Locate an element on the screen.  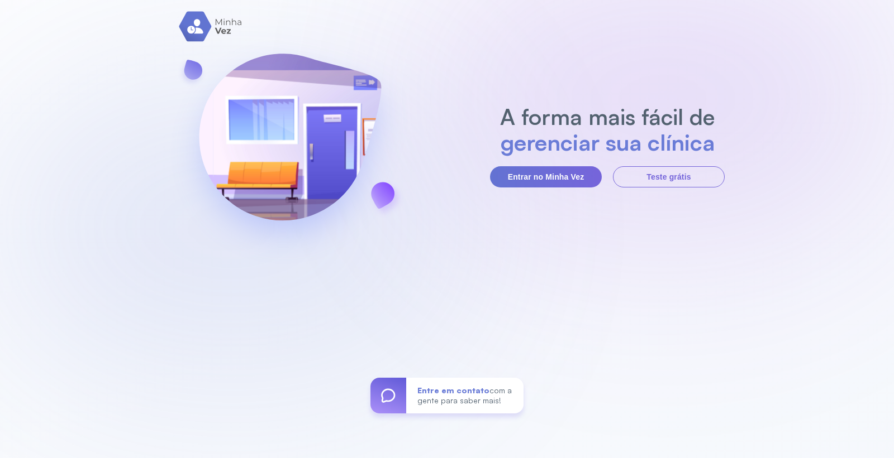
button: Teste grátis is located at coordinates (668, 177).